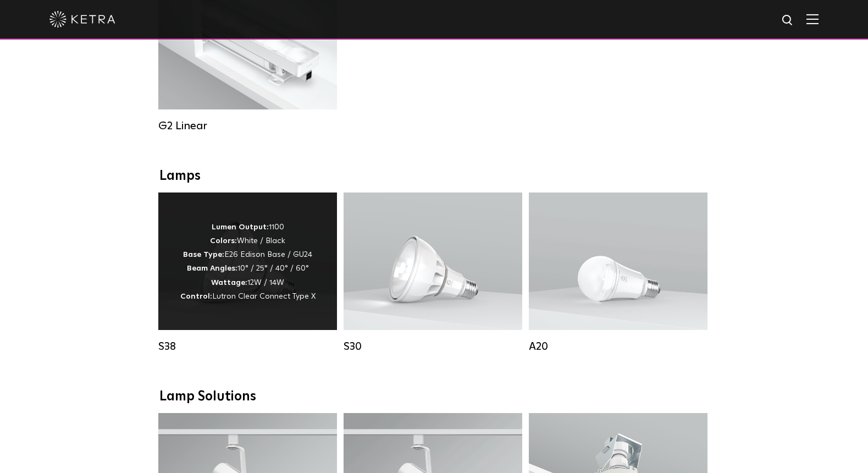 Image resolution: width=868 pixels, height=473 pixels. I want to click on strong: Beam Angles:, so click(212, 268).